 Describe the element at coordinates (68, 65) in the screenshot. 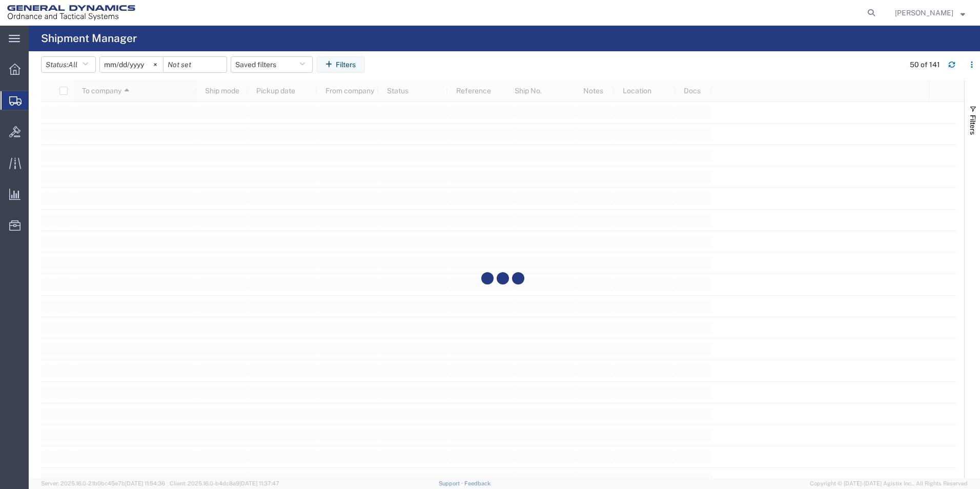

I see `button: Status:All` at that location.